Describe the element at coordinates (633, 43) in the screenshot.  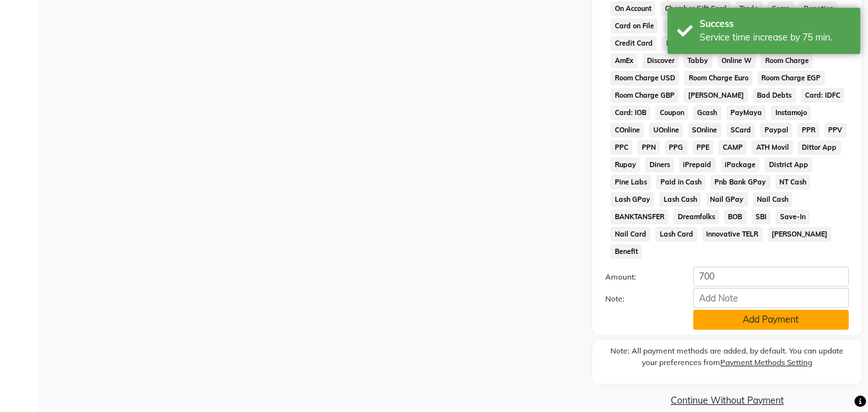
I see `span: Credit Card` at that location.